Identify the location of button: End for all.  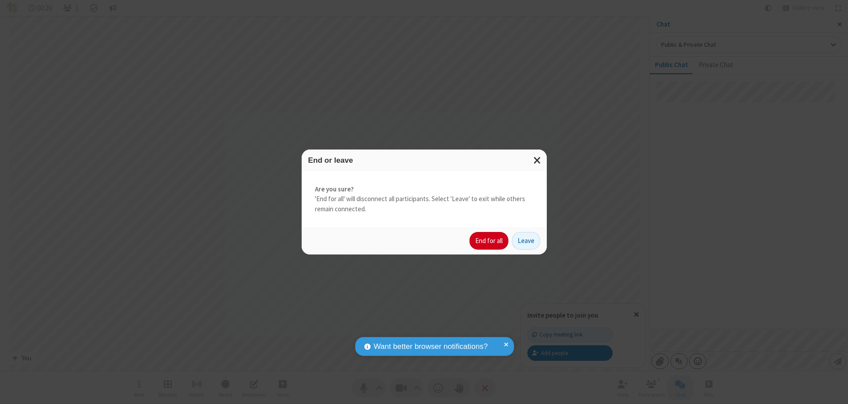
(489, 241).